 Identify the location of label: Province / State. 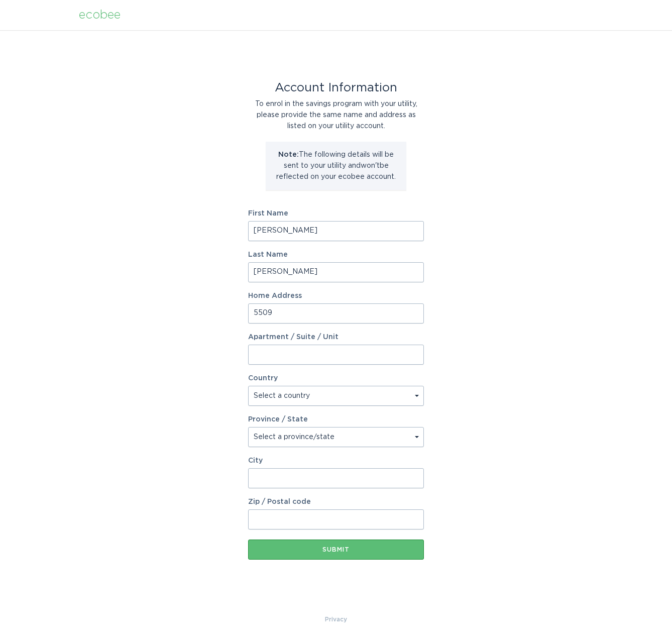
(278, 420).